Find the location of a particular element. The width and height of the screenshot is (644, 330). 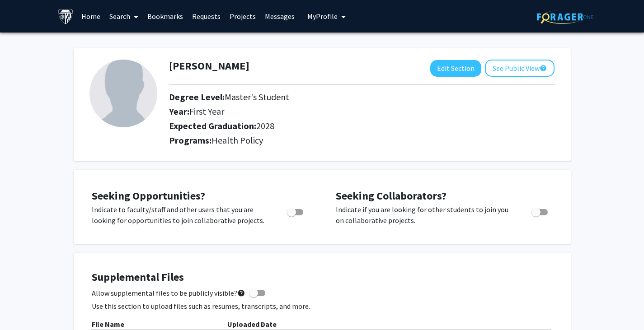

span: 2028 is located at coordinates (265, 125).